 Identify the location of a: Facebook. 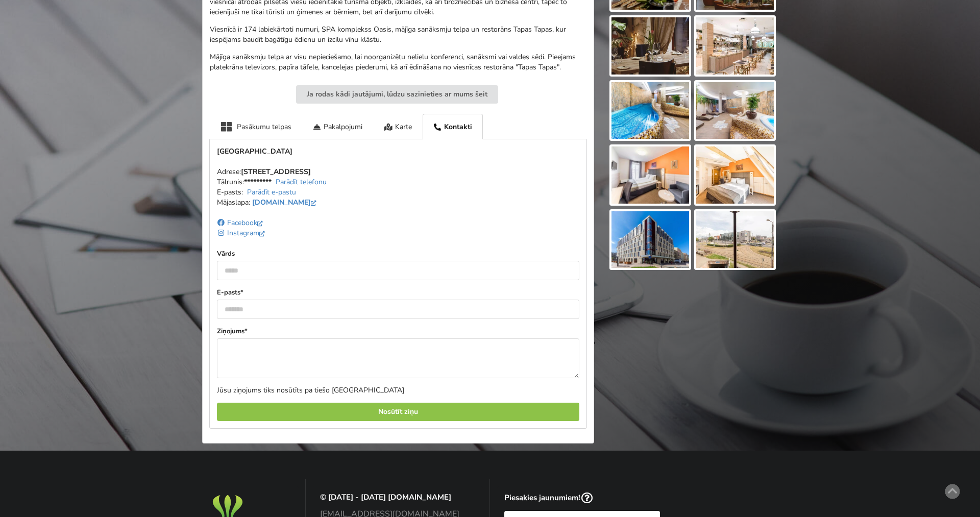
(241, 222).